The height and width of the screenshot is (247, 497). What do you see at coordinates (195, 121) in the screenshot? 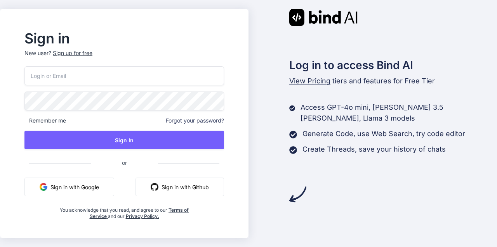
I see `span: Forgot your password?` at bounding box center [195, 121].